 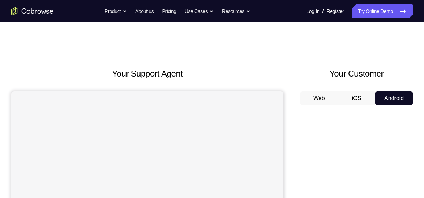 I want to click on a: Go to the home page, so click(x=32, y=11).